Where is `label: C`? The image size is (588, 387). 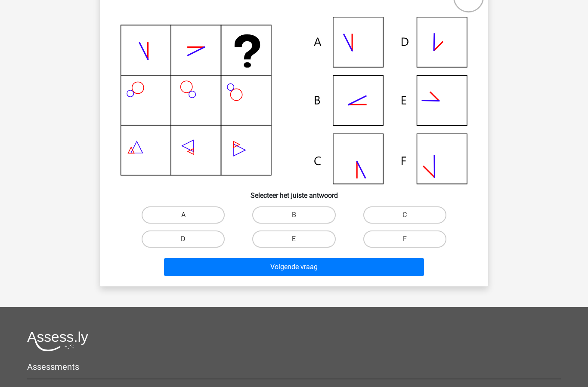 label: C is located at coordinates (405, 215).